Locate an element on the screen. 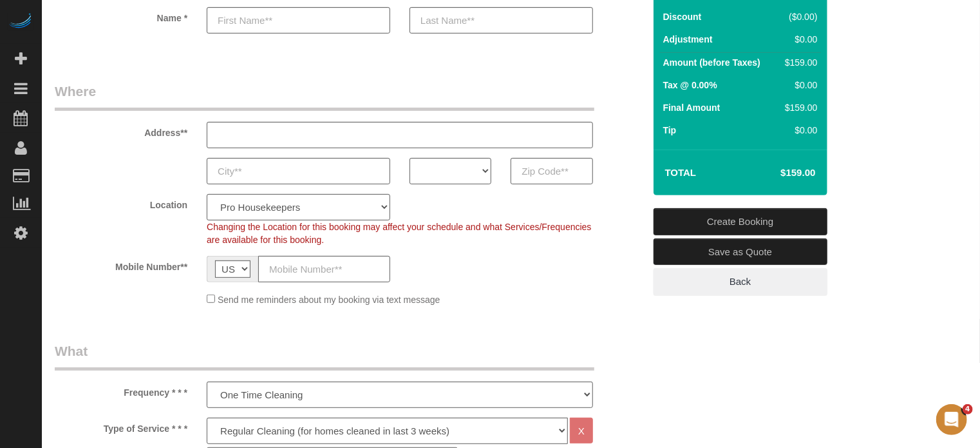  div: ($0.00) is located at coordinates (798, 17).